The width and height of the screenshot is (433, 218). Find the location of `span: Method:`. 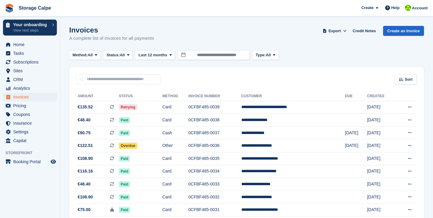

span: Method: is located at coordinates (80, 55).